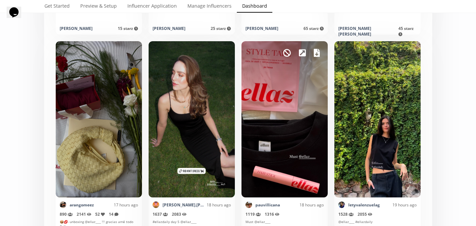 Image resolution: width=476 pixels, height=226 pixels. What do you see at coordinates (114, 214) in the screenshot?
I see `span: 14` at bounding box center [114, 214].